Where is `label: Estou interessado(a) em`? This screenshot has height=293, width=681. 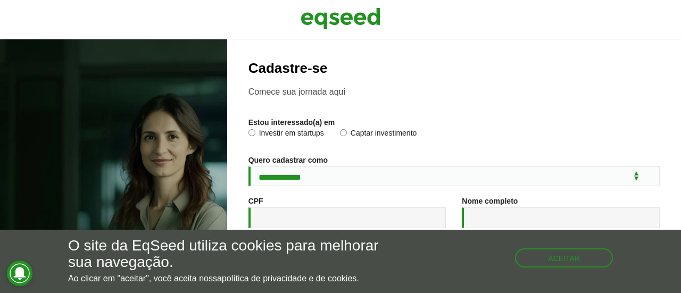
label: Estou interessado(a) em is located at coordinates (292, 122).